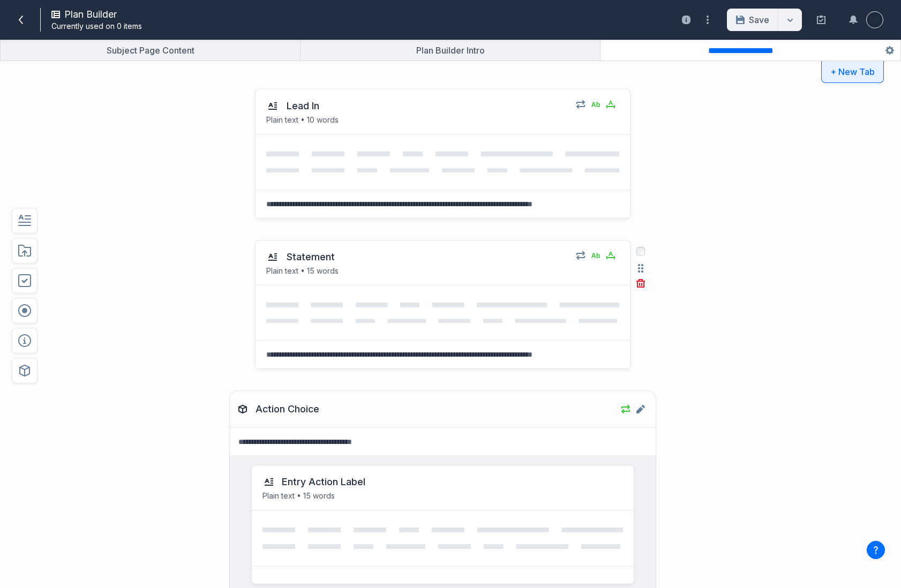  Describe the element at coordinates (24, 280) in the screenshot. I see `button: Add checkbox field` at that location.